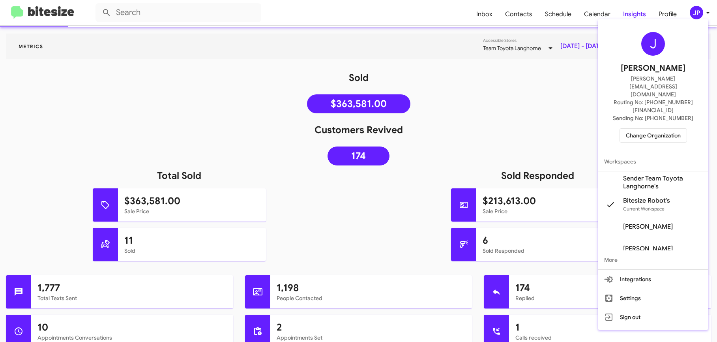 Image resolution: width=717 pixels, height=342 pixels. Describe the element at coordinates (653, 317) in the screenshot. I see `button: Sign out` at that location.